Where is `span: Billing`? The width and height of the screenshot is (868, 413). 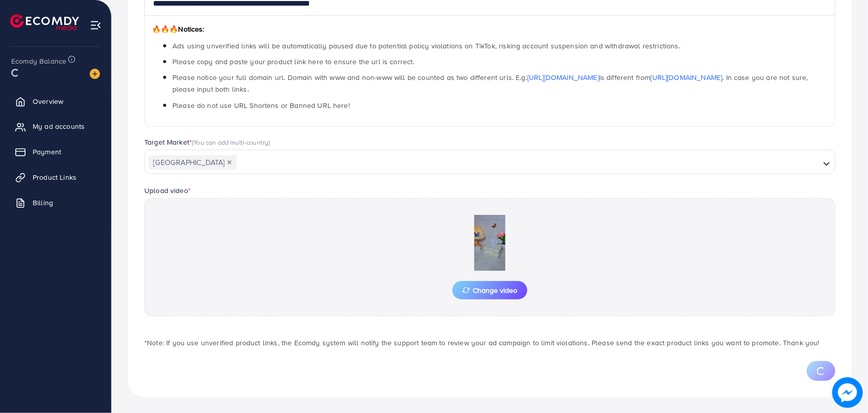
span: Billing is located at coordinates (43, 203).